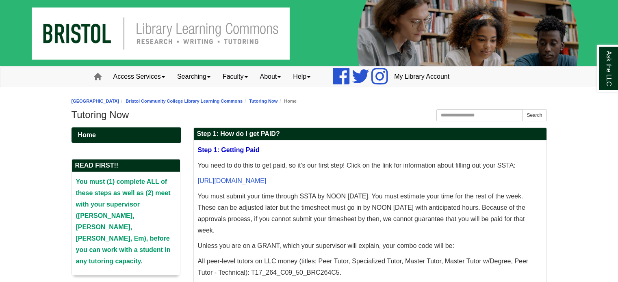  What do you see at coordinates (263, 101) in the screenshot?
I see `a: Tutoring Now` at bounding box center [263, 101].